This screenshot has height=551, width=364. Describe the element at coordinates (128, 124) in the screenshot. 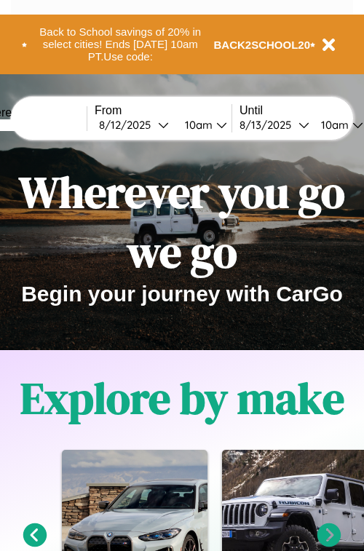

I see `div: 8 / 12 / 2025` at that location.